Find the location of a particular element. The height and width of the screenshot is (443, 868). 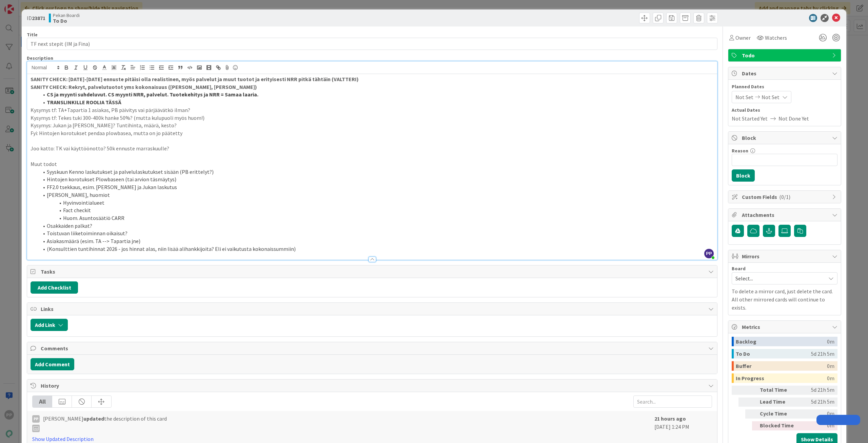

b: To Do is located at coordinates (66, 21).